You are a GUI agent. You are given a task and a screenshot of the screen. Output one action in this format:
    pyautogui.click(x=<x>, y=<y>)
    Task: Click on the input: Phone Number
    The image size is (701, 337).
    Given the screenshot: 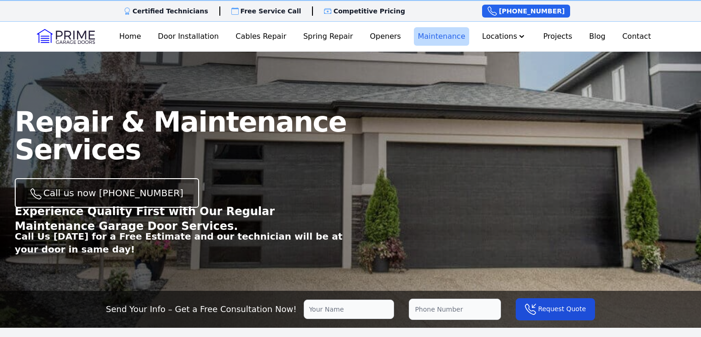 What is the action you would take?
    pyautogui.click(x=455, y=309)
    